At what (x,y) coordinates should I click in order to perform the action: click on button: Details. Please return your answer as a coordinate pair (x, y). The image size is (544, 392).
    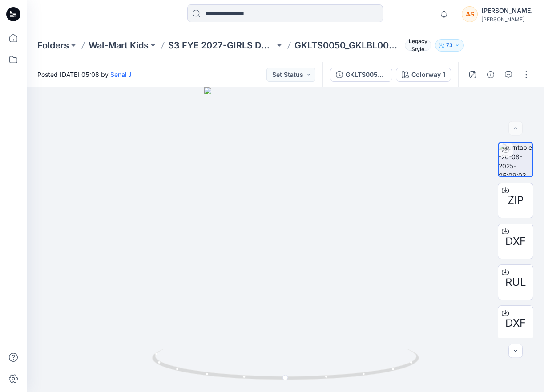
    Looking at the image, I should click on (490, 75).